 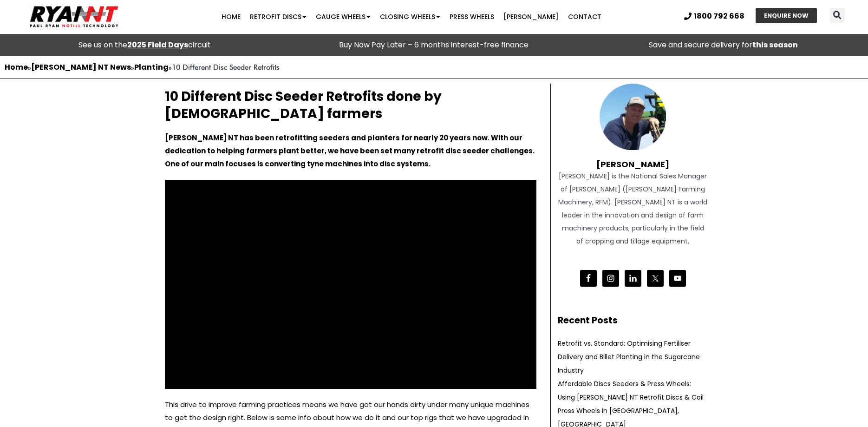 I want to click on a: Press Wheels, so click(x=472, y=17).